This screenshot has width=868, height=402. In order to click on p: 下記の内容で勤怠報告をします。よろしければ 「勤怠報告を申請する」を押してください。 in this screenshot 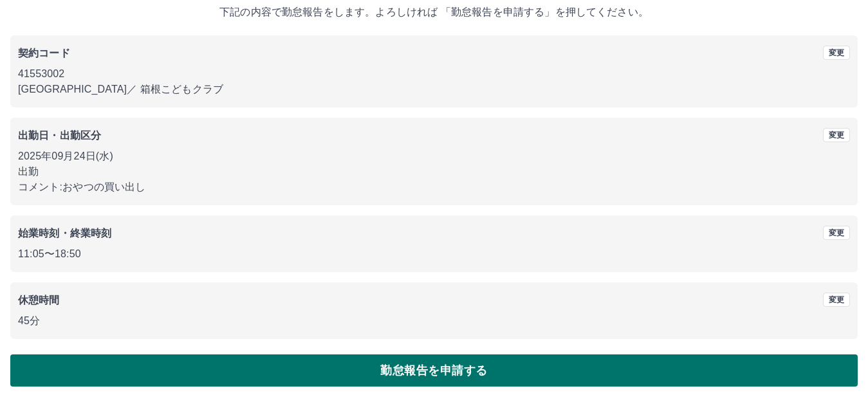, I will do `click(434, 12)`.